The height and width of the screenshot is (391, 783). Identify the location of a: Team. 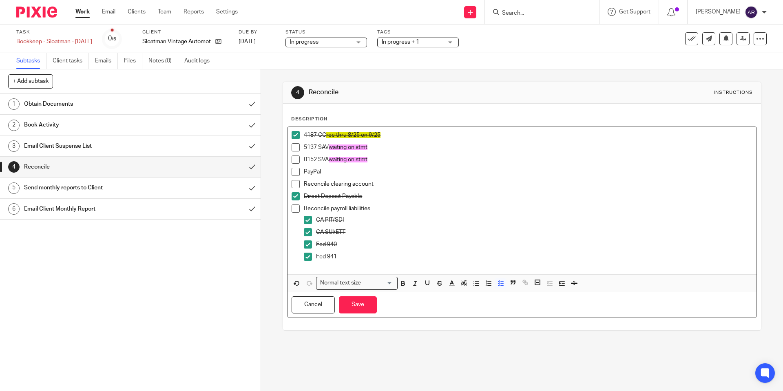
(164, 12).